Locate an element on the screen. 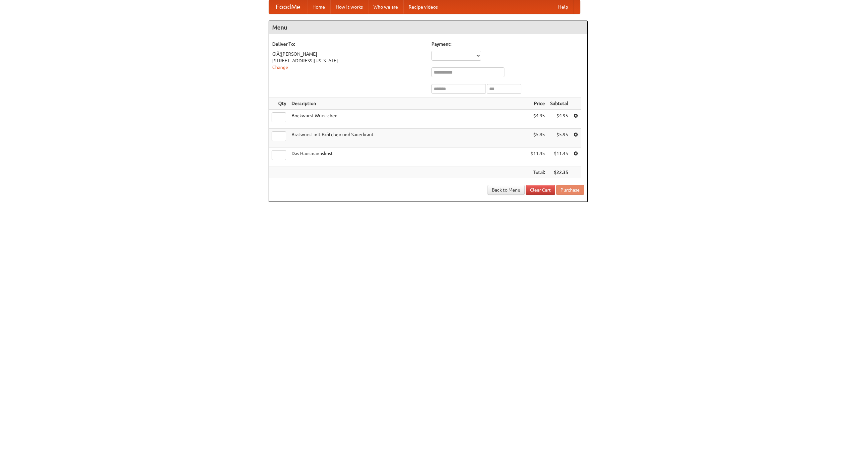  th: Subtotal is located at coordinates (559, 103).